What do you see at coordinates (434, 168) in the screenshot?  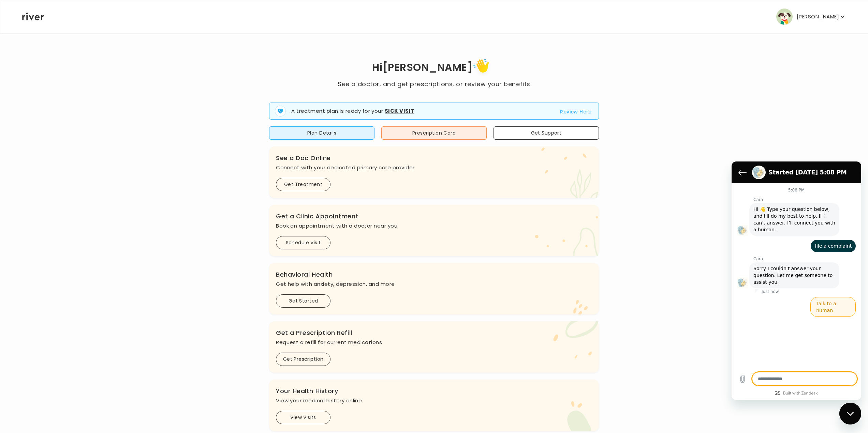 I see `p: Connect with your dedicated primary care provider` at bounding box center [434, 168].